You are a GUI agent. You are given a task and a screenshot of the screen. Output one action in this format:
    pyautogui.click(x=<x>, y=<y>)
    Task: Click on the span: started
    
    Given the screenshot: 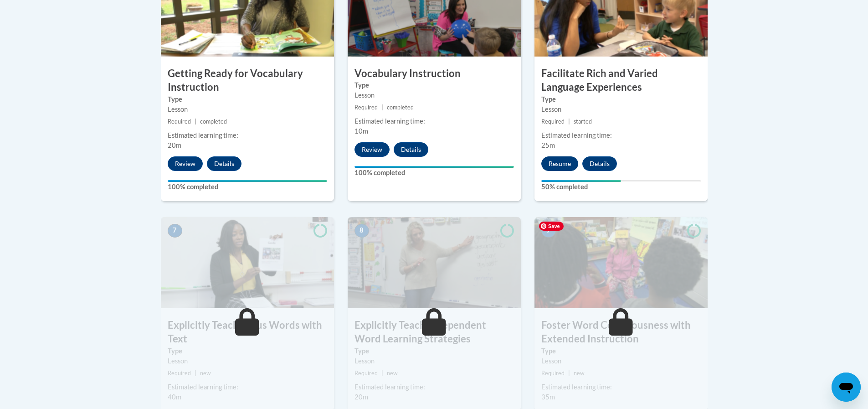 What is the action you would take?
    pyautogui.click(x=583, y=121)
    